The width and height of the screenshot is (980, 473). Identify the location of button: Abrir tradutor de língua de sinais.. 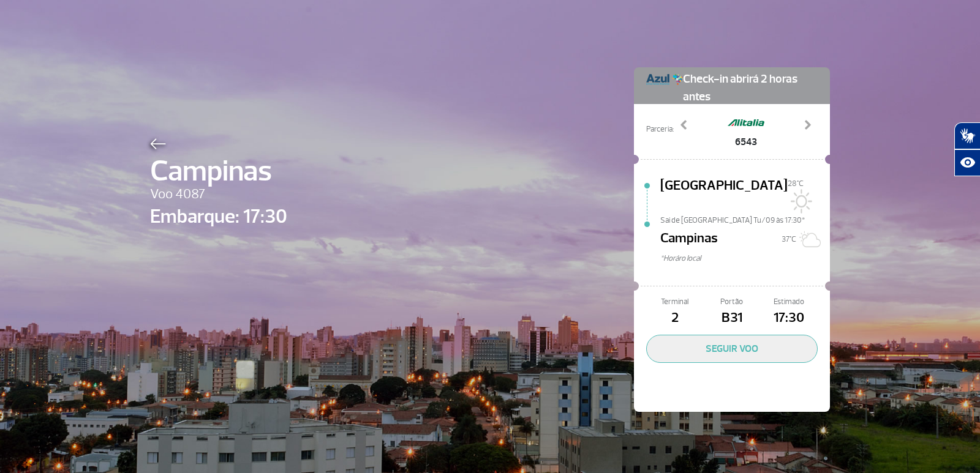
(967, 136).